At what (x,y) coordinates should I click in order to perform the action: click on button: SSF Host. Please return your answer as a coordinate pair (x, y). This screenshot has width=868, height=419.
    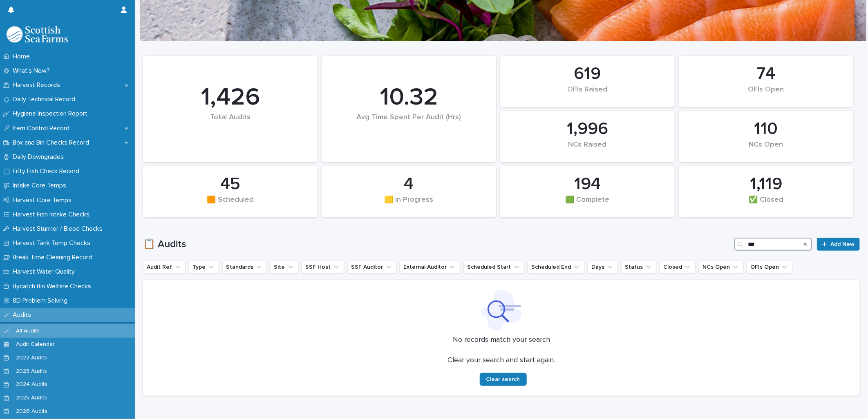
    Looking at the image, I should click on (323, 267).